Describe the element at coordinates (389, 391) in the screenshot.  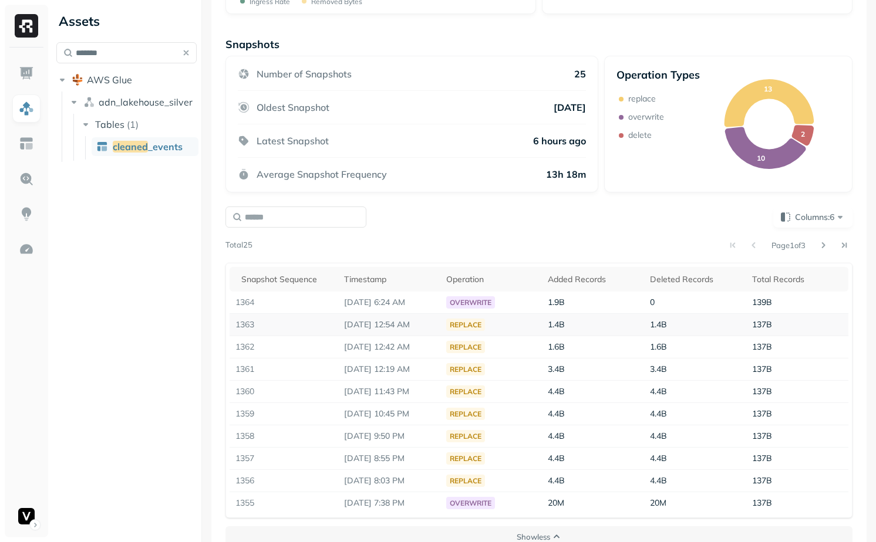
I see `p: Sep 16, 2025 11:43 PM` at that location.